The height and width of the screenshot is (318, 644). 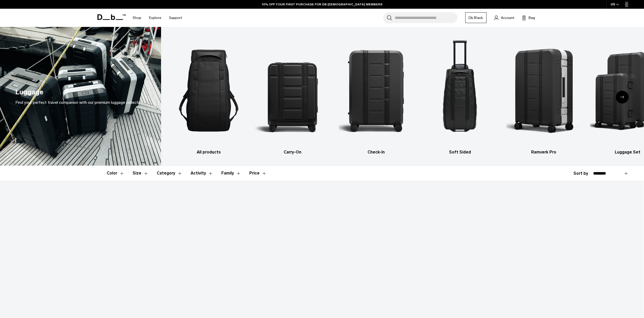 What do you see at coordinates (544, 152) in the screenshot?
I see `h3: Ramverk Pro` at bounding box center [544, 152].